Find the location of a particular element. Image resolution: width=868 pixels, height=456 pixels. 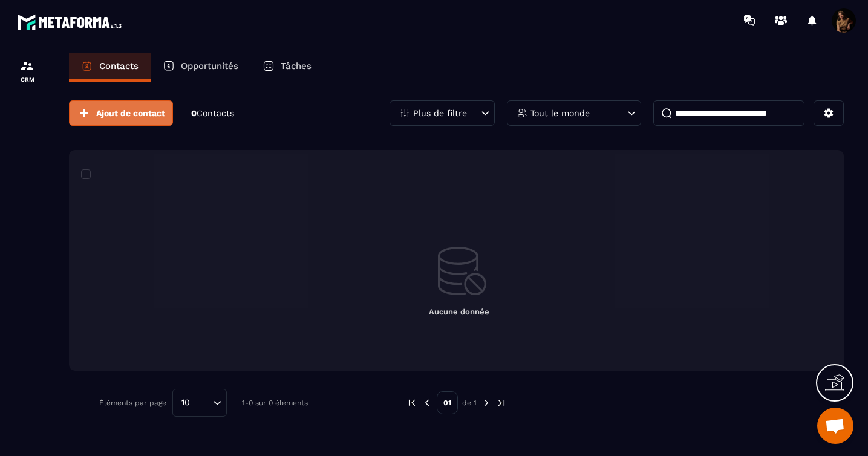

p: Tâches is located at coordinates (296, 66).